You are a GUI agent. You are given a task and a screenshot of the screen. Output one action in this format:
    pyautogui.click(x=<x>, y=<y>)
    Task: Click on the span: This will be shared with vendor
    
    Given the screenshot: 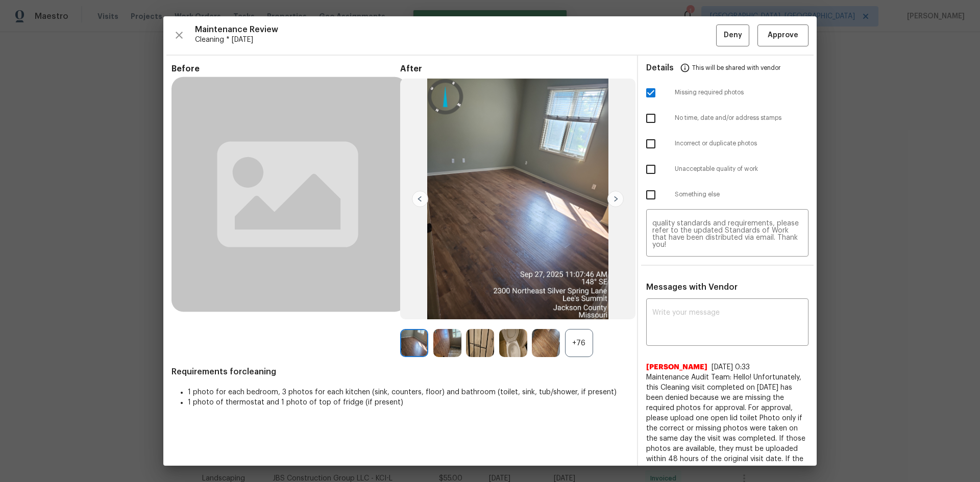 What is the action you would take?
    pyautogui.click(x=736, y=68)
    